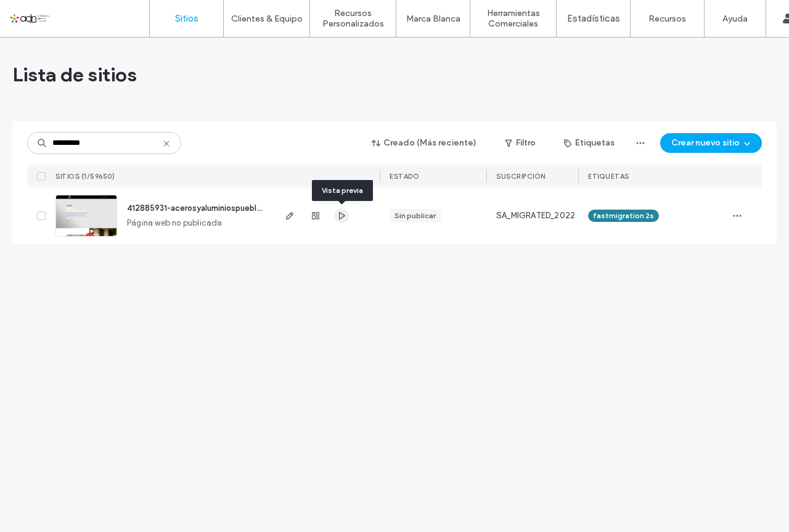  I want to click on span: 412885931-acerosyaluminiospuebladevadnse, so click(212, 208).